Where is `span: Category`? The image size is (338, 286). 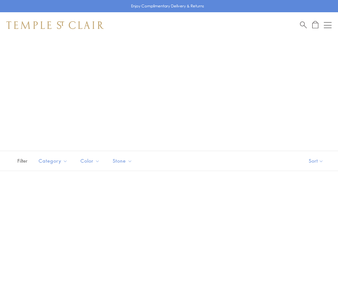 span: Category is located at coordinates (54, 161).